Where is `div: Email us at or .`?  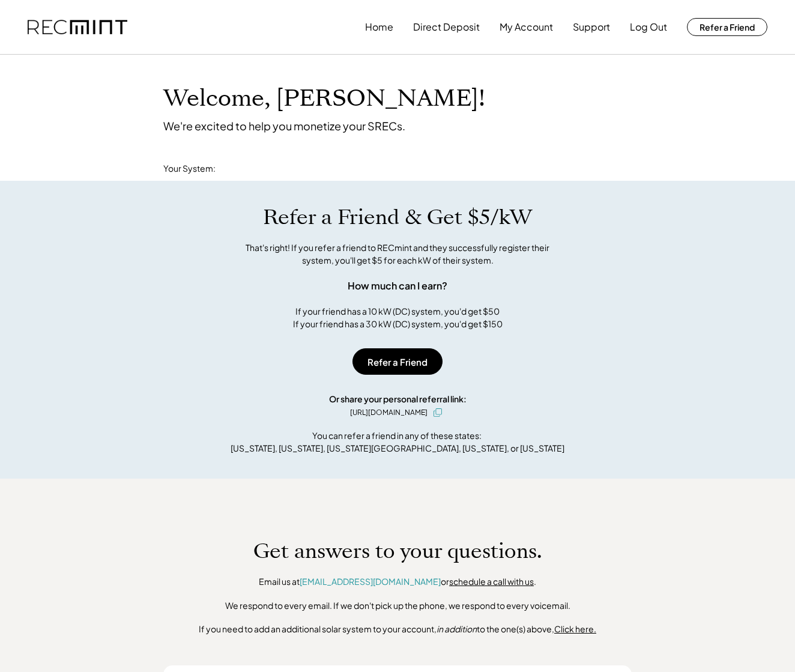
div: Email us at or . is located at coordinates (398, 582).